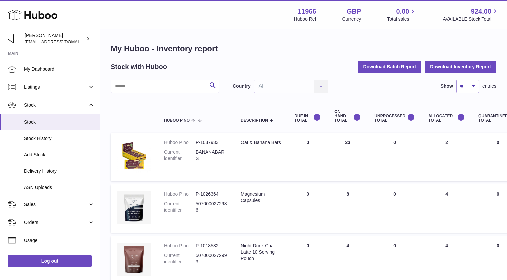 The image size is (507, 280). Describe the element at coordinates (402, 19) in the screenshot. I see `span: Total sales` at that location.